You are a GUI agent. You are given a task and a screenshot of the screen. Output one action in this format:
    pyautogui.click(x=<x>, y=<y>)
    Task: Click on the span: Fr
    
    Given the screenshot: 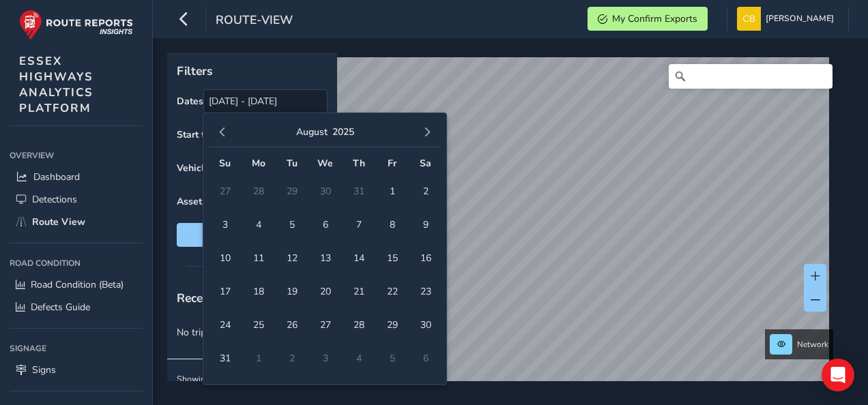 What is the action you would take?
    pyautogui.click(x=392, y=163)
    